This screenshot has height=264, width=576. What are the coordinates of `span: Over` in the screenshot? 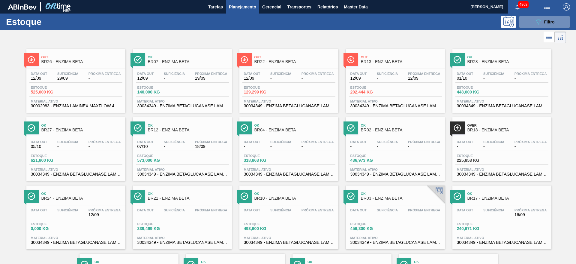 It's located at (508, 125).